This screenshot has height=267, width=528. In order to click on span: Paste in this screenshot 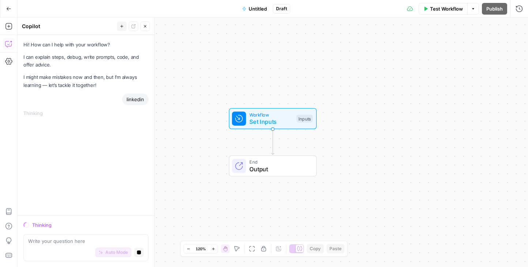, I will do `click(335, 249)`.